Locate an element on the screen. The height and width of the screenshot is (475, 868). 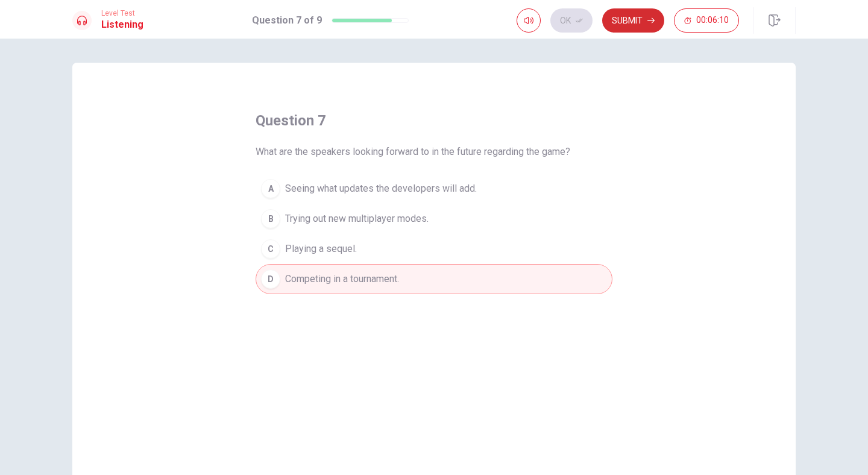
span: Seeing what updates the developers will add. is located at coordinates (381, 188).